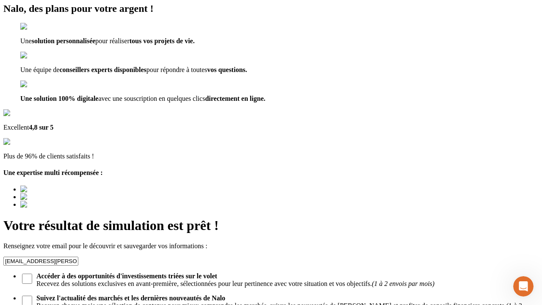 This screenshot has width=542, height=305. Describe the element at coordinates (59, 98) in the screenshot. I see `span: Une solution 100% digitale` at that location.